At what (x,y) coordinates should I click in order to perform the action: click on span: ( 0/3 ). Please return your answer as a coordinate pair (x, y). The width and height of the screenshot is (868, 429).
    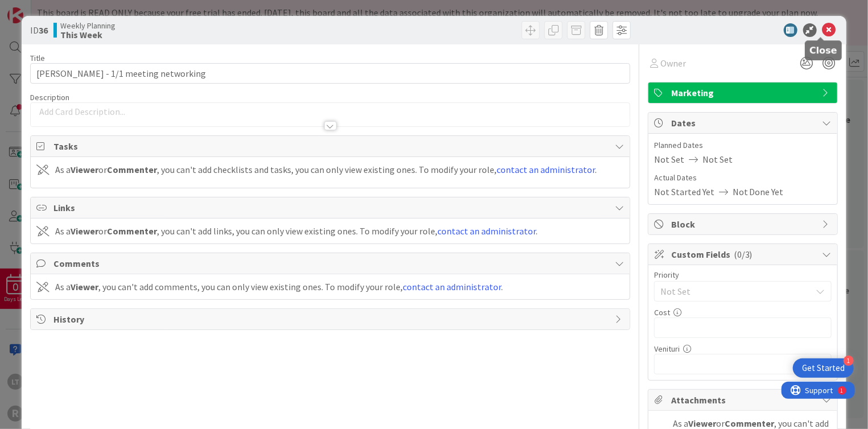
    Looking at the image, I should click on (742, 255).